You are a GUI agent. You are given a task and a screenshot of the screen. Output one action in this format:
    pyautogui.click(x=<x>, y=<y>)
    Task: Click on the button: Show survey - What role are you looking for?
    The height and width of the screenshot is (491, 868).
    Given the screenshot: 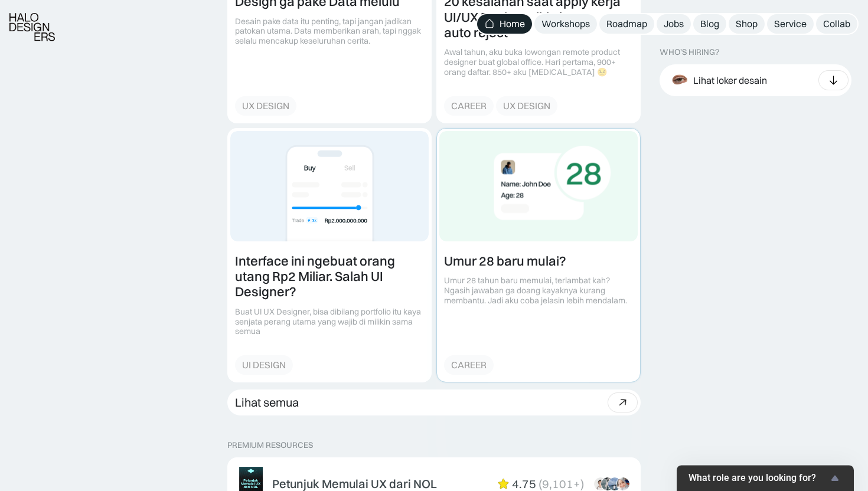 What is the action you would take?
    pyautogui.click(x=765, y=478)
    